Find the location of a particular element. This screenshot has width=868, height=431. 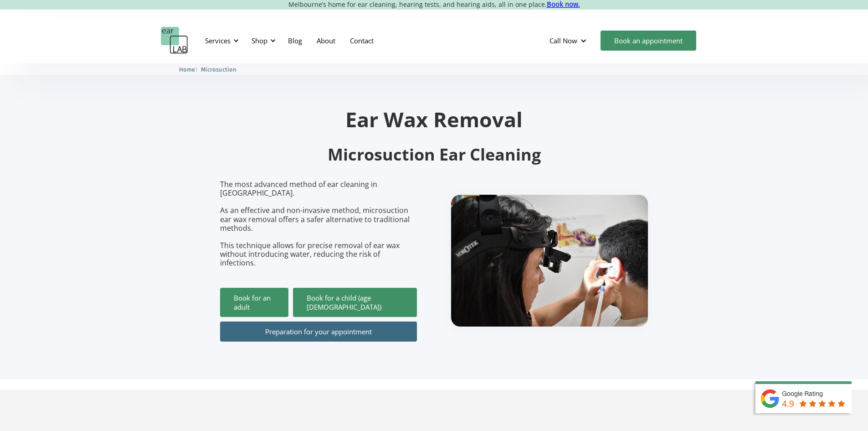

a: Microsuction is located at coordinates (219, 69).